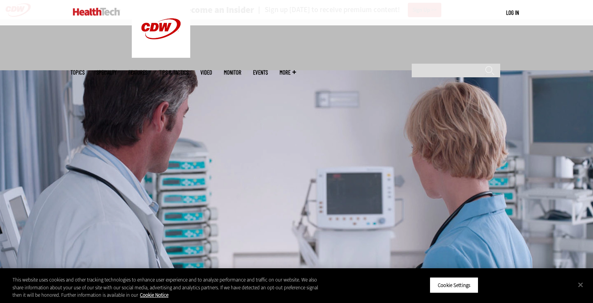  I want to click on span: Topics, so click(78, 72).